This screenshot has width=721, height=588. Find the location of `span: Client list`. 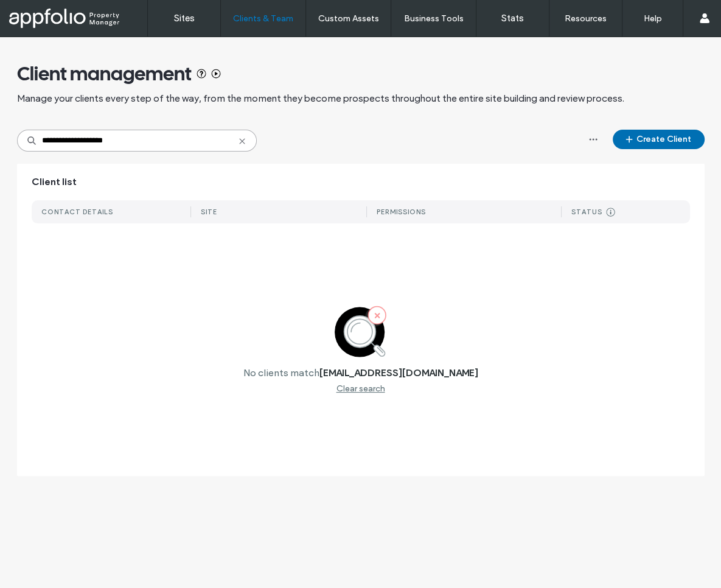

span: Client list is located at coordinates (54, 182).